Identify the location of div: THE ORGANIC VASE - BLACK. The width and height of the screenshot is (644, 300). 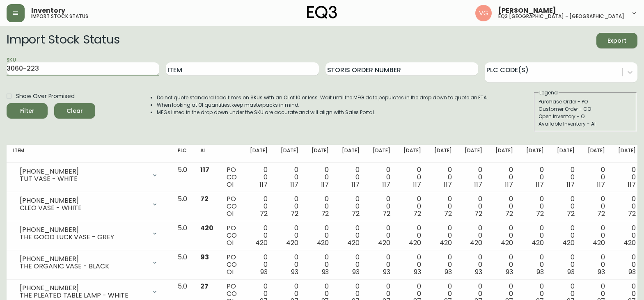
(83, 266).